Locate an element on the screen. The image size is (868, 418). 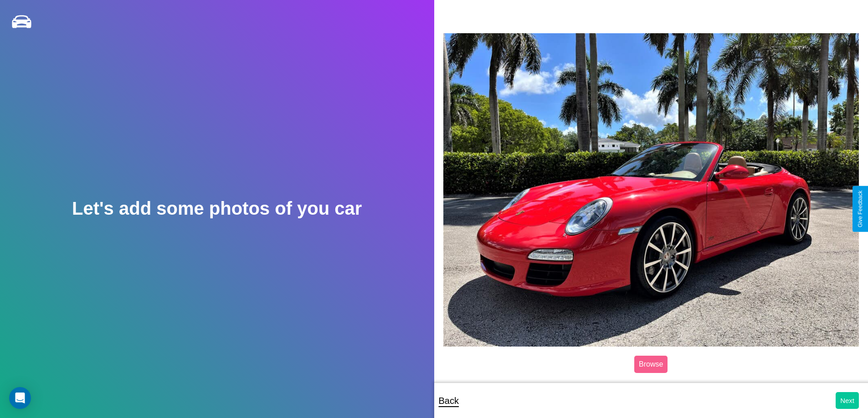
label: Browse is located at coordinates (651, 364).